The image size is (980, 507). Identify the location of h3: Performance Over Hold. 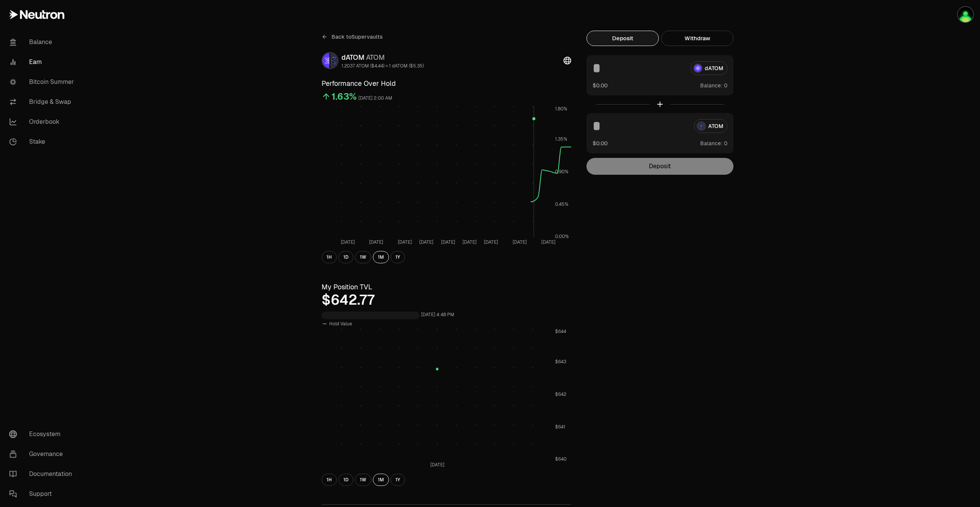
(447, 84).